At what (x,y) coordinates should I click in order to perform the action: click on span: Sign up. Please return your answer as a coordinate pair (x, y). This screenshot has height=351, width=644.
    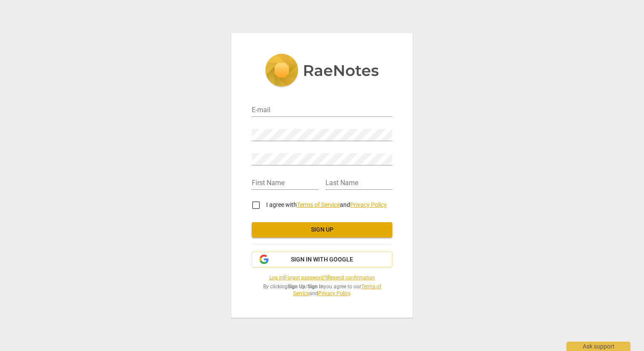
    Looking at the image, I should click on (322, 230).